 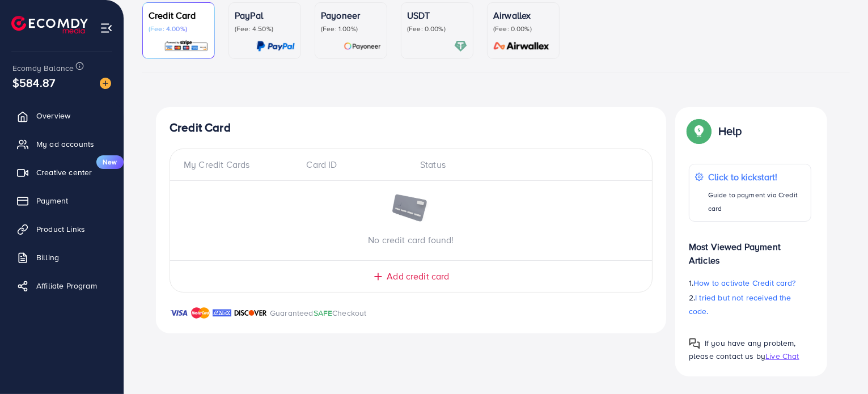 I want to click on div: Status, so click(x=524, y=164).